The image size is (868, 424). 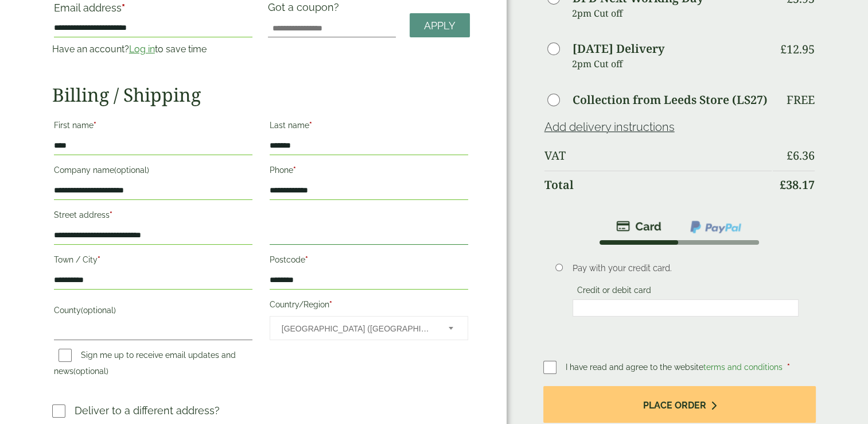 What do you see at coordinates (153, 217) in the screenshot?
I see `label: Street address` at bounding box center [153, 217].